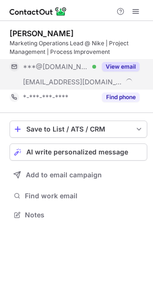  I want to click on button: save-profile-one-click, so click(78, 129).